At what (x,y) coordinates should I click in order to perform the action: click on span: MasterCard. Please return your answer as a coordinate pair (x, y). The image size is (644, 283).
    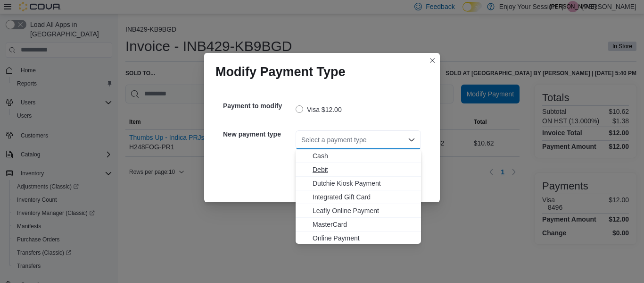
    Looking at the image, I should click on (364, 224).